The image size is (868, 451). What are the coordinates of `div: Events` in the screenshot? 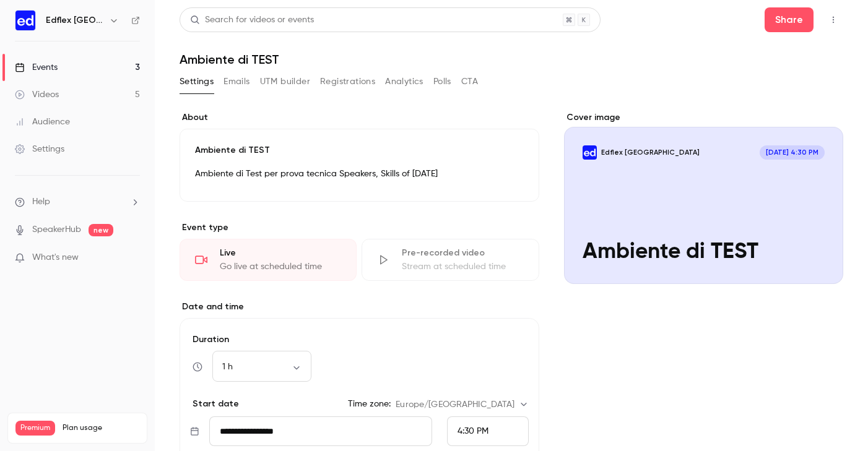 It's located at (36, 67).